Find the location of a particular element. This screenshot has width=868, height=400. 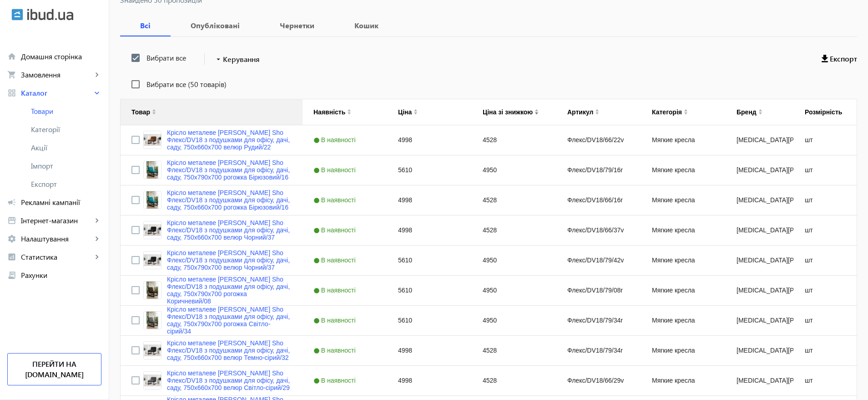

mat-icon: shopping_cart is located at coordinates (12, 75).